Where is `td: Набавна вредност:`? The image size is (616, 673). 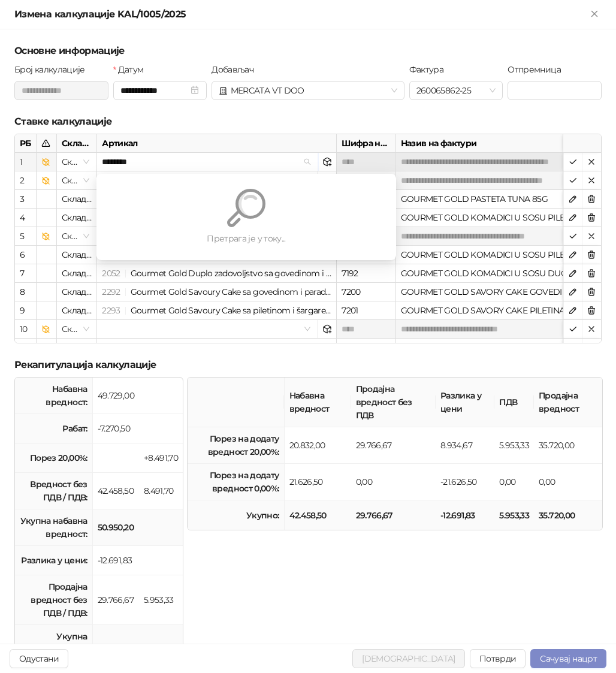
td: Набавна вредност: is located at coordinates (54, 395).